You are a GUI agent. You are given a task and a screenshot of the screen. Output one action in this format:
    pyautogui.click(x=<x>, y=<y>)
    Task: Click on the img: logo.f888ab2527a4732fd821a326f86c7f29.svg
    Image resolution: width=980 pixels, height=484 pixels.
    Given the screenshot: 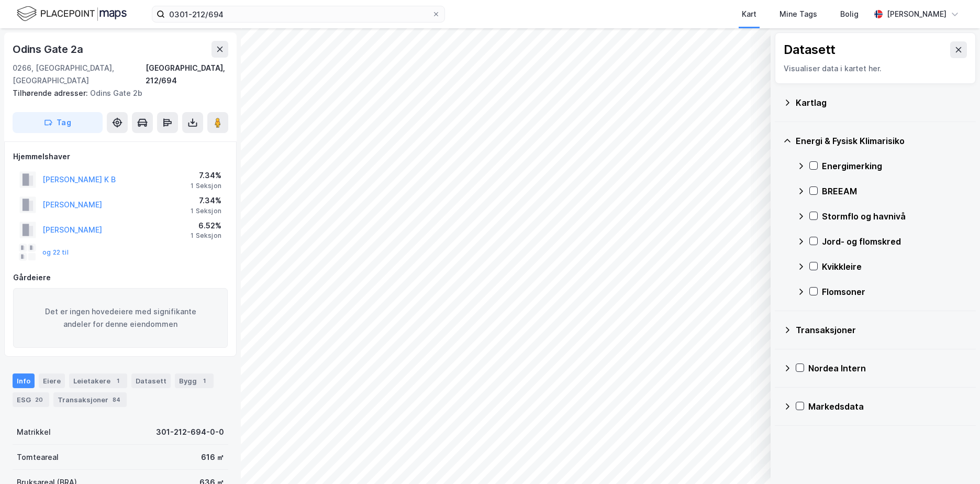 What is the action you would take?
    pyautogui.click(x=72, y=14)
    